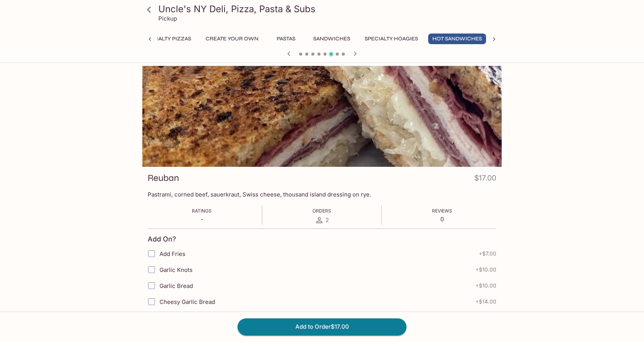 This screenshot has height=342, width=644. What do you see at coordinates (176, 286) in the screenshot?
I see `span: Garlic Bread` at bounding box center [176, 286].